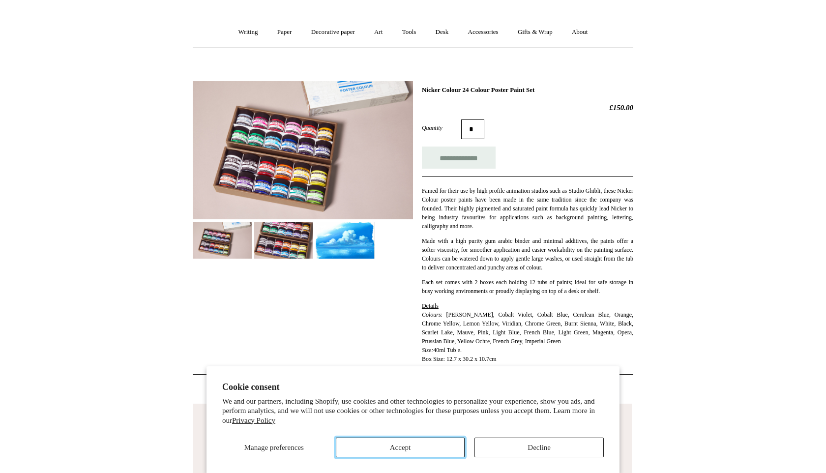 This screenshot has width=826, height=473. Describe the element at coordinates (442, 32) in the screenshot. I see `a: Desk` at that location.